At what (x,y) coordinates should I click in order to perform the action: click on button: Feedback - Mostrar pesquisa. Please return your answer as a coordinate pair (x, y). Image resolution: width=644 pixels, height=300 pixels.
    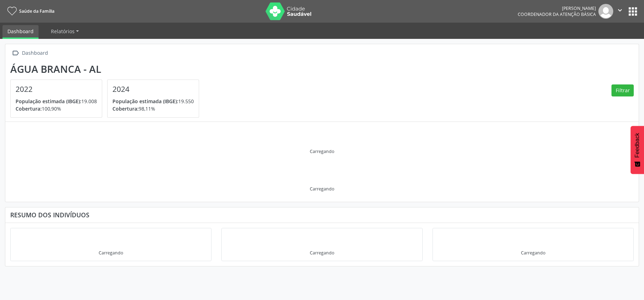
    Looking at the image, I should click on (637, 150).